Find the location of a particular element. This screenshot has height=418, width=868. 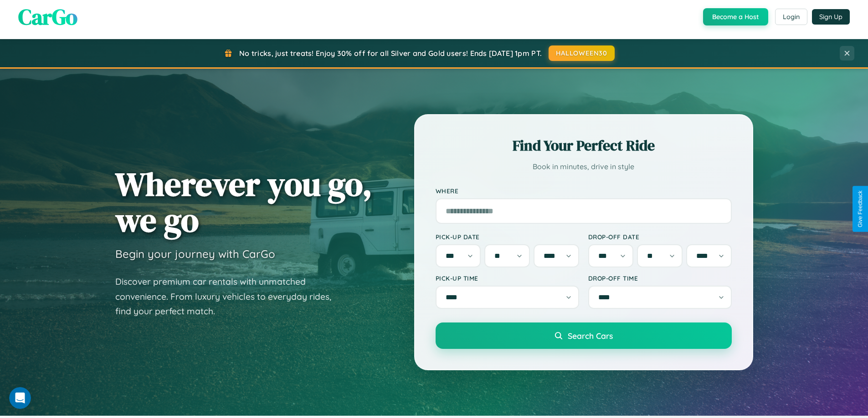

button: Login is located at coordinates (791, 17).